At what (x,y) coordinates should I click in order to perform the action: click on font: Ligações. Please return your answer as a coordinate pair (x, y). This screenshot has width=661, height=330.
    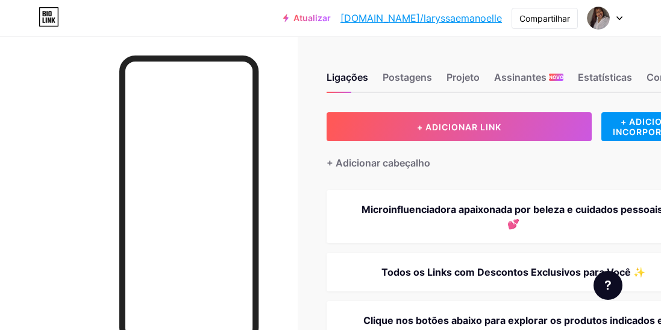
    Looking at the image, I should click on (347, 77).